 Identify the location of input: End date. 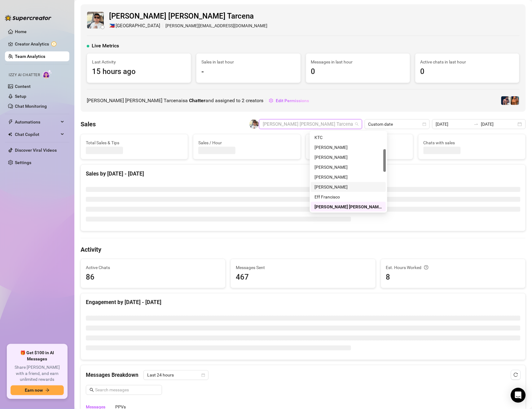
(499, 124).